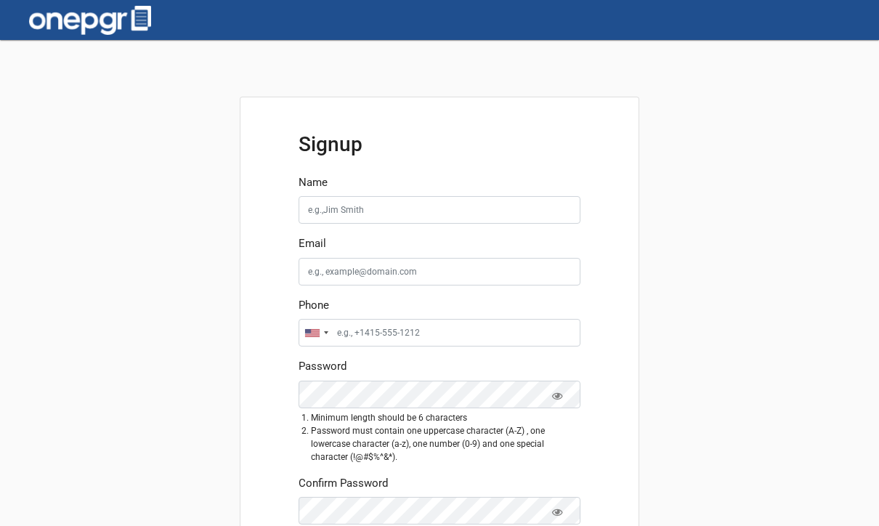  Describe the element at coordinates (440, 210) in the screenshot. I see `input: e.g.,Jim Smith` at that location.